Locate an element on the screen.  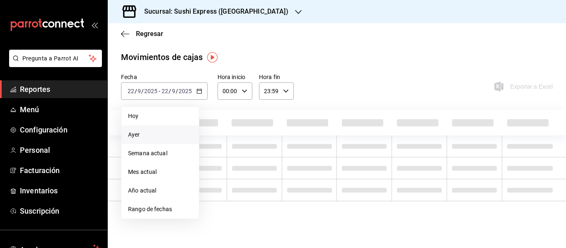
div: Movimientos de cajas is located at coordinates (162, 57).